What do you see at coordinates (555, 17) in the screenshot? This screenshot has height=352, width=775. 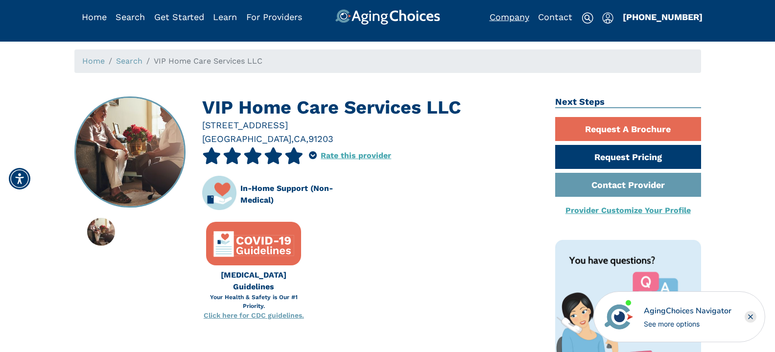 I see `a: Contact` at bounding box center [555, 17].